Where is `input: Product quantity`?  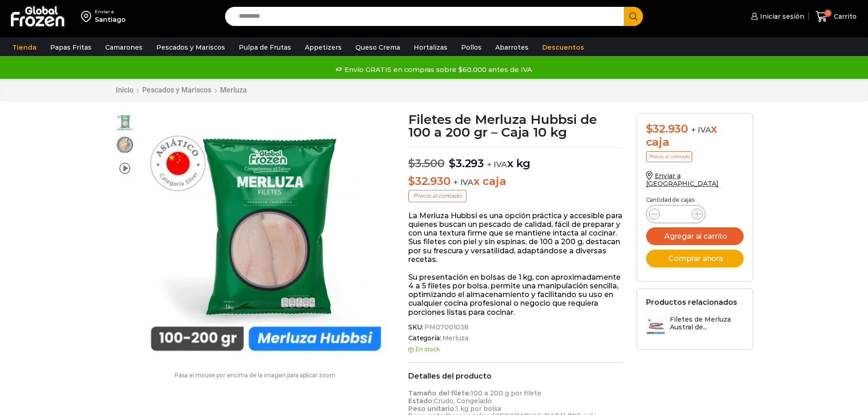 input: Product quantity is located at coordinates (675, 214).